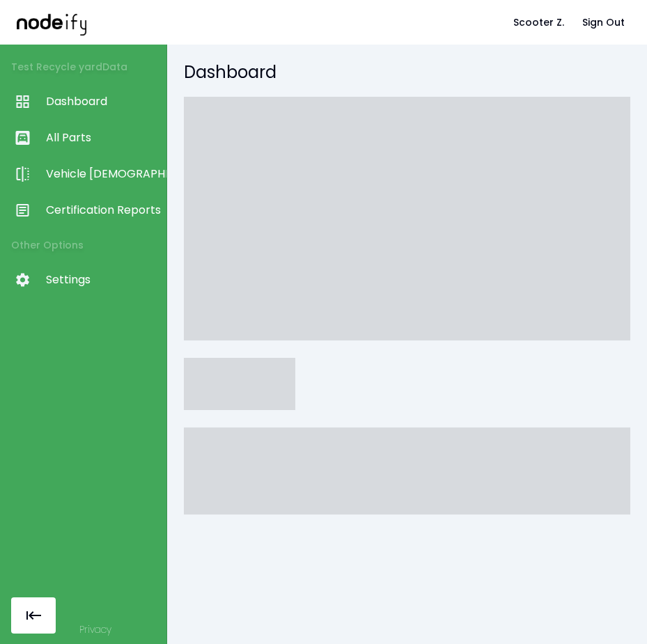  Describe the element at coordinates (102, 210) in the screenshot. I see `span: Certification Reports` at that location.